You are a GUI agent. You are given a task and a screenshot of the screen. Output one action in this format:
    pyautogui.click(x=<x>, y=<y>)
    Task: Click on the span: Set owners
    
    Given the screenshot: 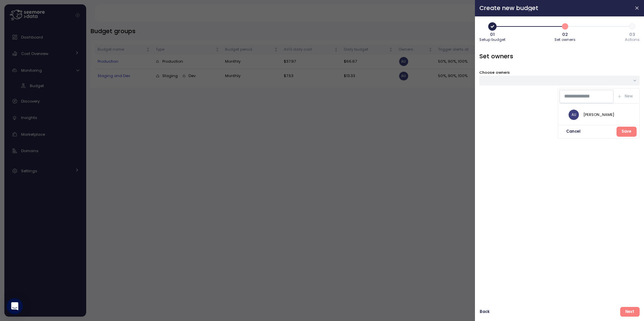 What is the action you would take?
    pyautogui.click(x=565, y=39)
    